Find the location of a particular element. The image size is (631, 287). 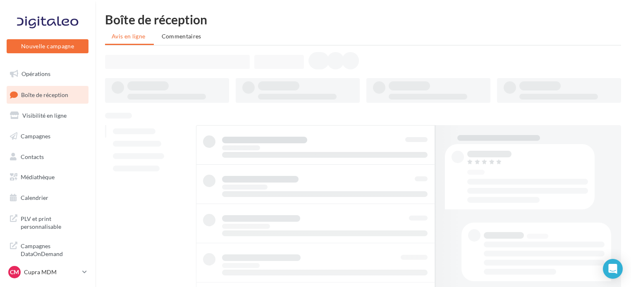

div: Boîte de réception is located at coordinates (363, 19).